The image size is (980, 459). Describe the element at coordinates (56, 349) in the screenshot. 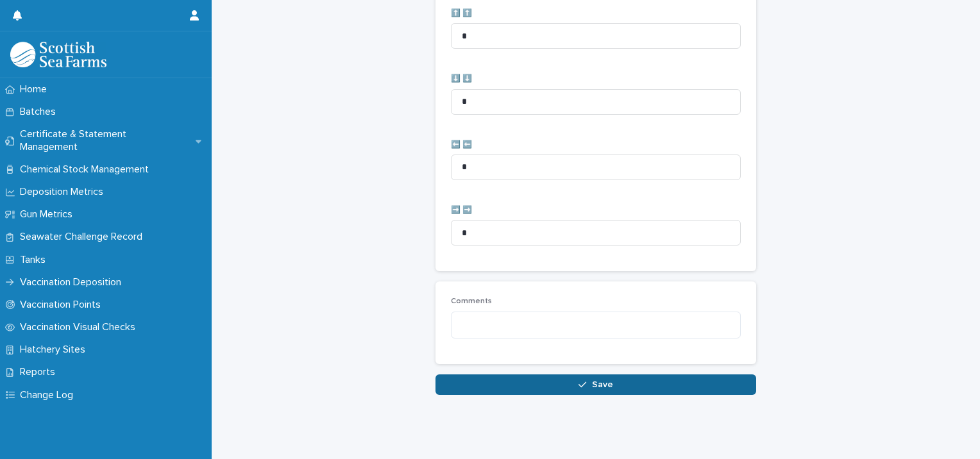

I see `p: Hatchery Sites` at that location.